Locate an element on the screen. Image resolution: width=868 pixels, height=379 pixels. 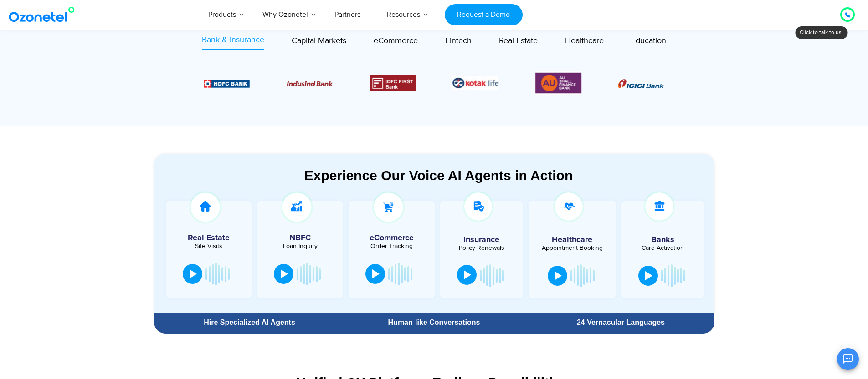
a: Education is located at coordinates (648, 41).